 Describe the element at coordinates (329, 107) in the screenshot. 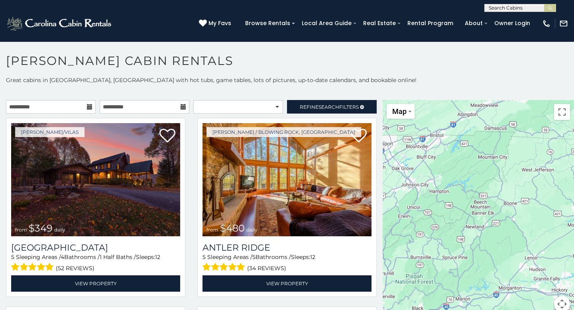

I see `span: Search` at that location.